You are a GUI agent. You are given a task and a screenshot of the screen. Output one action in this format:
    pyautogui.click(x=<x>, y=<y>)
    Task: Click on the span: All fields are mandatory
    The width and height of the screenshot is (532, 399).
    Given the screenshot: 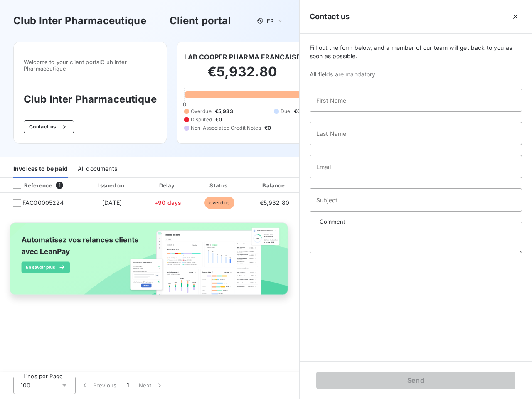 What is the action you would take?
    pyautogui.click(x=415, y=74)
    